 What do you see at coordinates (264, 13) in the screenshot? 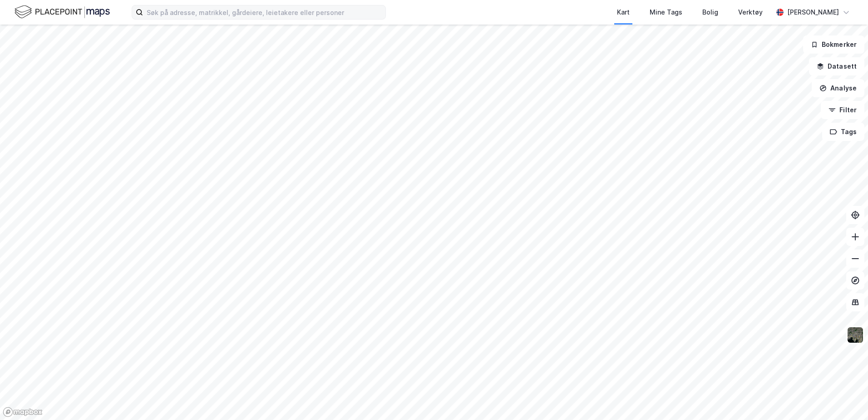
I see `input: Søk på adresse, matrikkel, gårdeiere, leietakere eller personer` at bounding box center [264, 13].